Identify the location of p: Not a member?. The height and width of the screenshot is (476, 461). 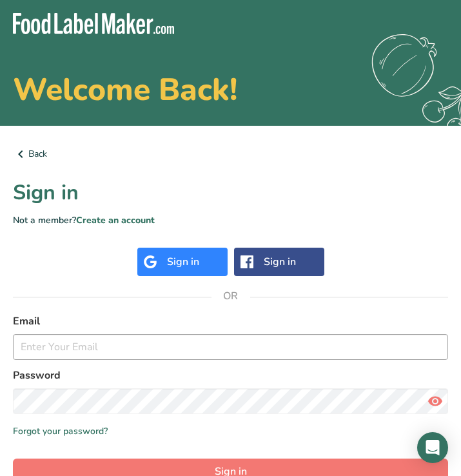
(230, 220).